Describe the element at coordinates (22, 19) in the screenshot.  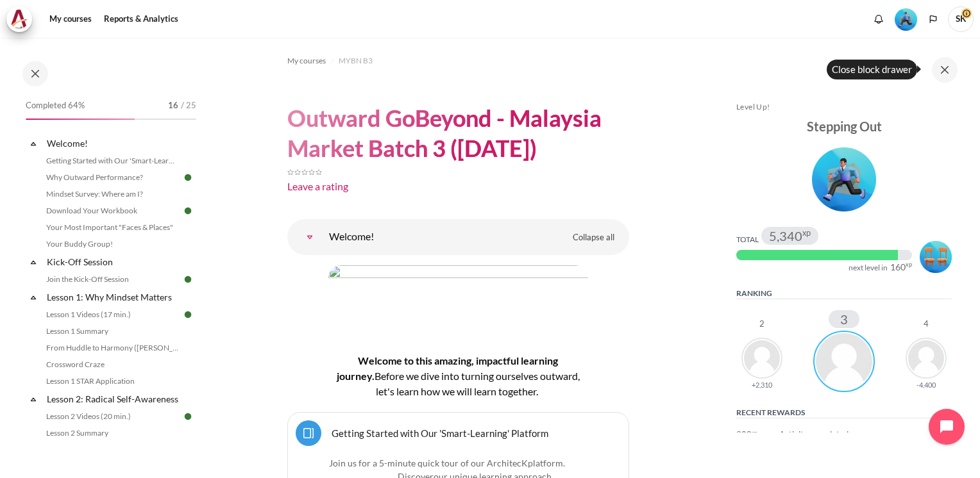
I see `a: Architeck Architeck` at that location.